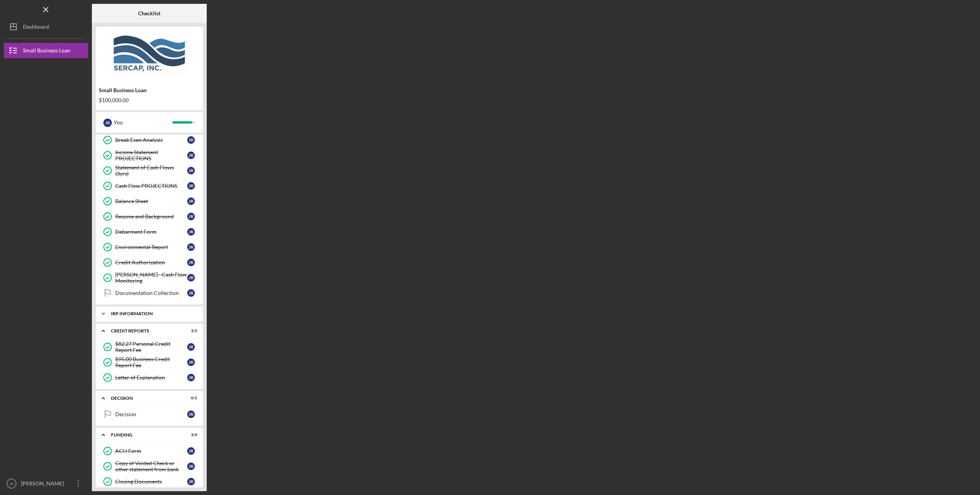 The width and height of the screenshot is (980, 495). What do you see at coordinates (151, 155) in the screenshot?
I see `div: Income Statement PROJECTIONS` at bounding box center [151, 155].